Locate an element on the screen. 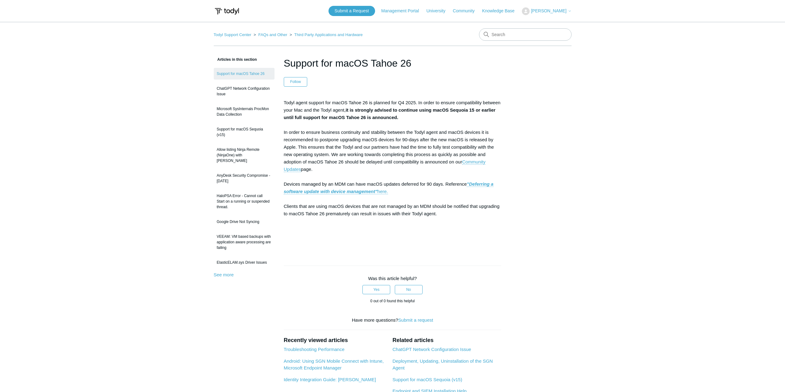 Image resolution: width=785 pixels, height=392 pixels. h1: Support for macOS Tahoe 26 is located at coordinates (393, 63).